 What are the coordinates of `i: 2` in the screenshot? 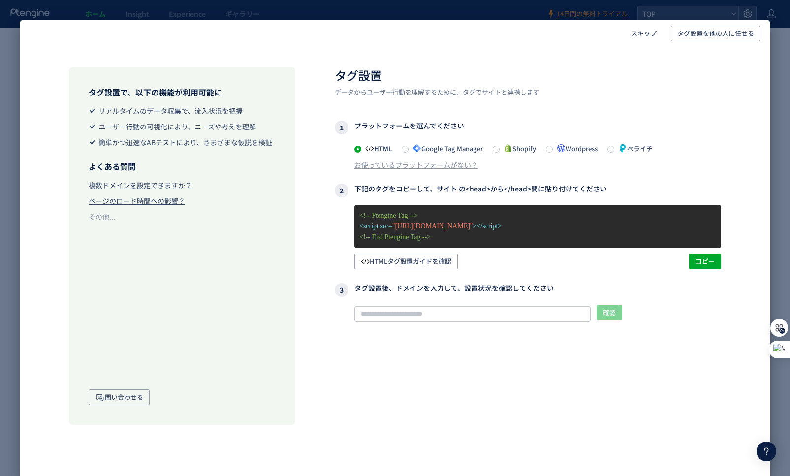 It's located at (341, 190).